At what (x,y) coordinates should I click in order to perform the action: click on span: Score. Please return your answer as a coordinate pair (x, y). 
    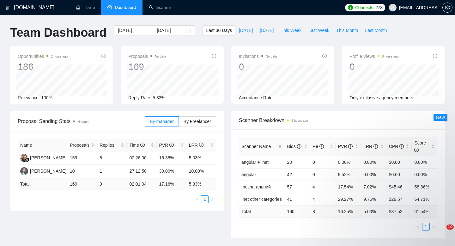
    Looking at the image, I should click on (420, 146).